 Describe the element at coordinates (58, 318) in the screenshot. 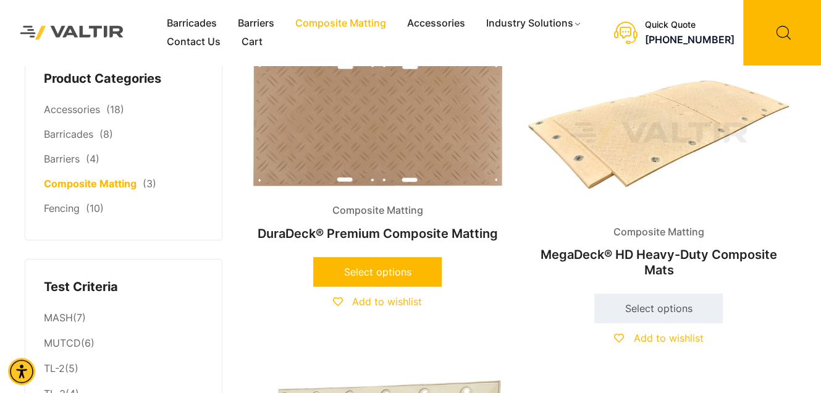

I see `a: MASH` at that location.